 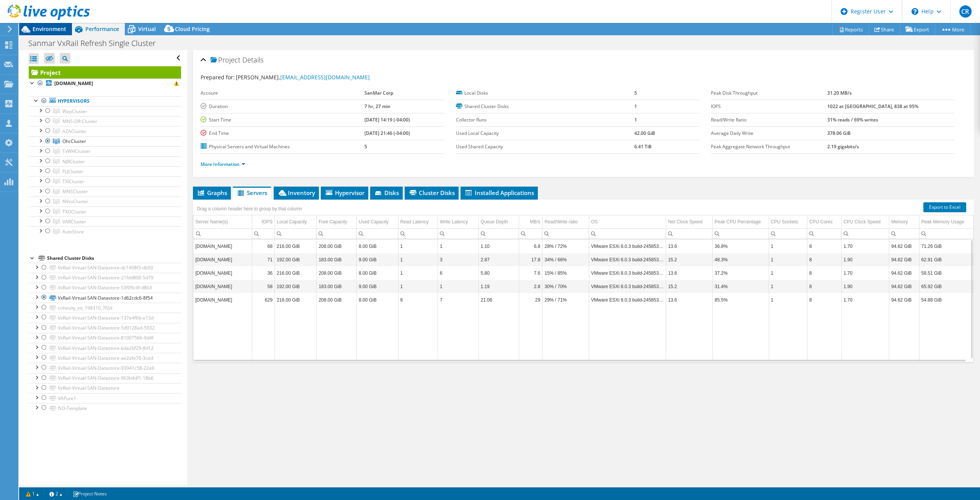 I want to click on span: MNSCluster, so click(x=75, y=191).